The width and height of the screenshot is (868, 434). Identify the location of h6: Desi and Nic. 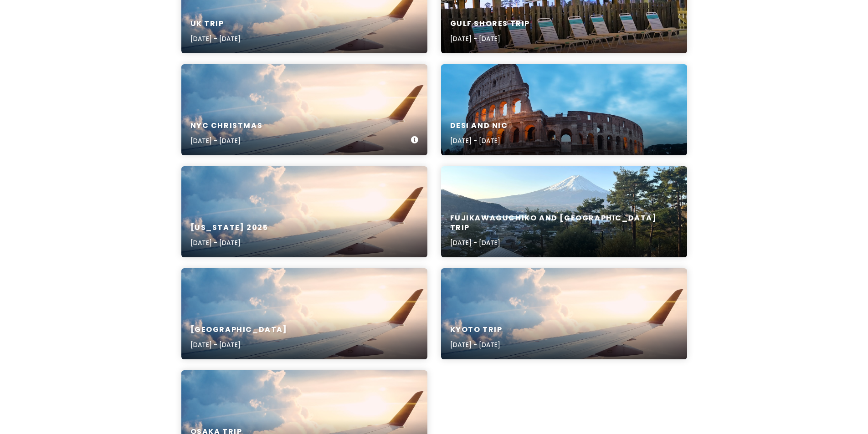
(479, 126).